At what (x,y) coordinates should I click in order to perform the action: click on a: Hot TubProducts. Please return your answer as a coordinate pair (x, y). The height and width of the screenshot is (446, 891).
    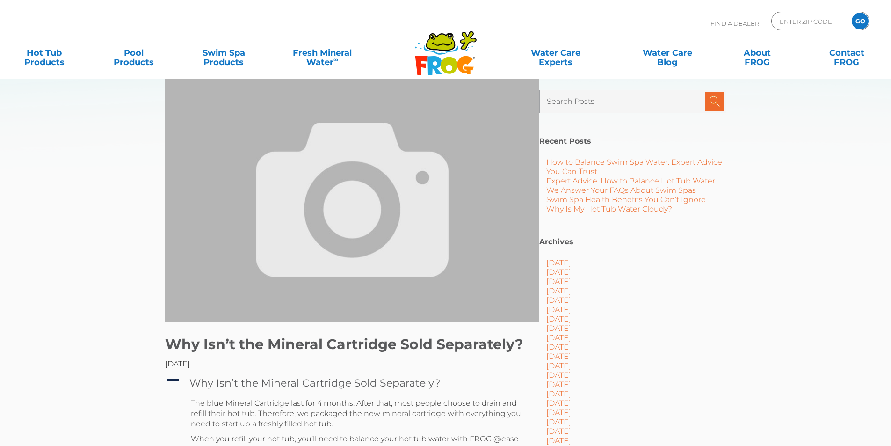
    Looking at the image, I should click on (44, 53).